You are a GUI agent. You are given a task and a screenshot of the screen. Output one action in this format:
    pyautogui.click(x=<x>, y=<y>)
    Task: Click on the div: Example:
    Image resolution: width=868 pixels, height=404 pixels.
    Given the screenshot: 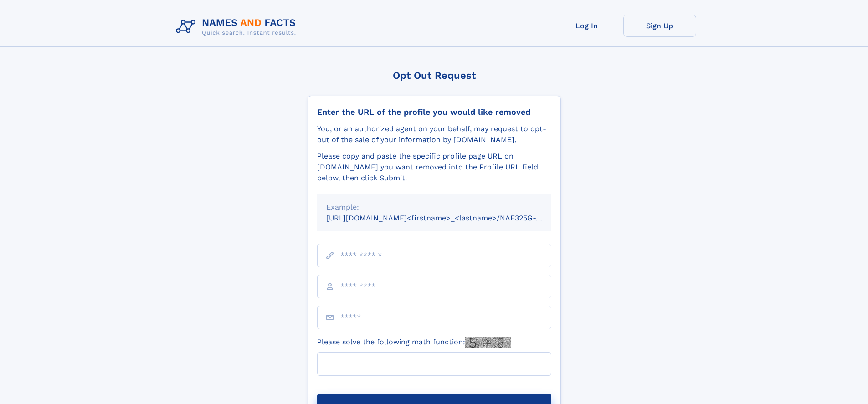 What is the action you would take?
    pyautogui.click(x=434, y=207)
    